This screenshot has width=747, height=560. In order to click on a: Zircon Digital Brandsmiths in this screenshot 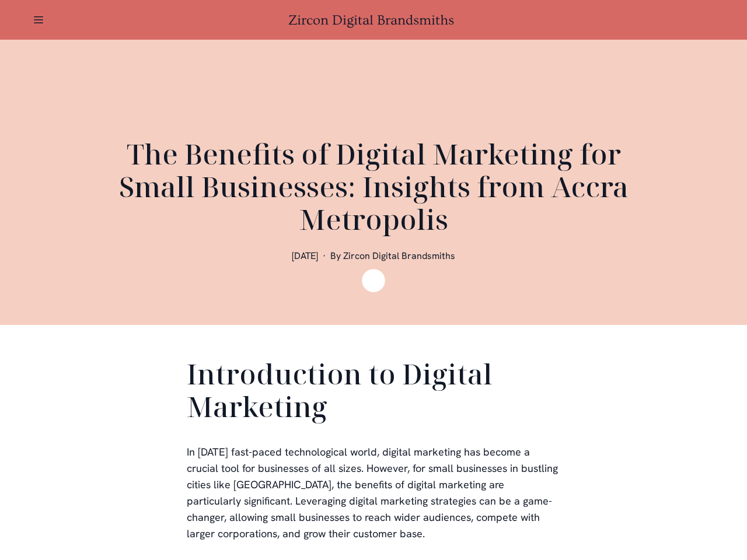, I will do `click(374, 20)`.